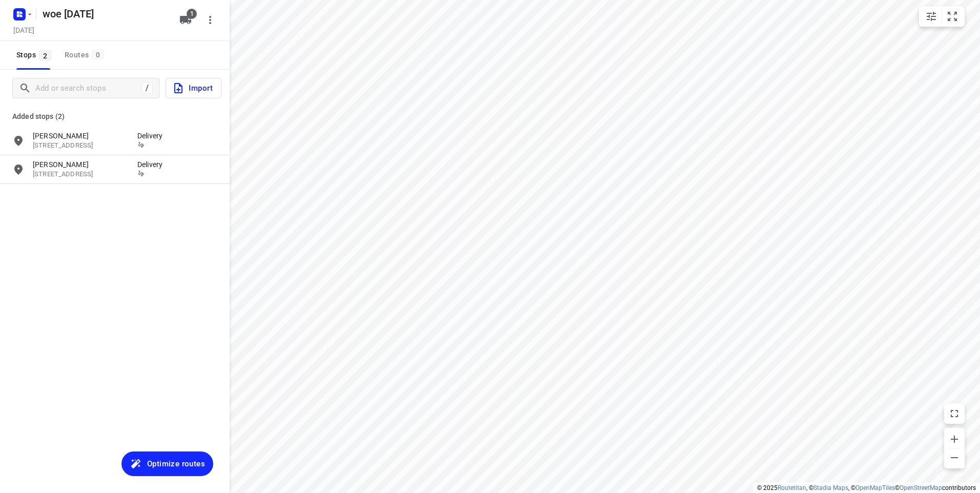 The width and height of the screenshot is (980, 493). I want to click on input: Add or search stops, so click(88, 88).